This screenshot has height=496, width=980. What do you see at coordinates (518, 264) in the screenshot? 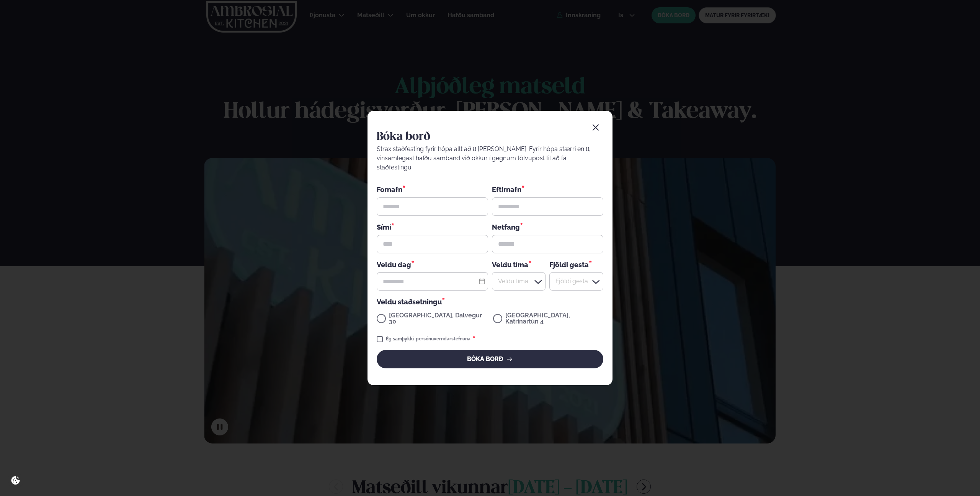
I see `div: Veldu tíma` at bounding box center [518, 264].